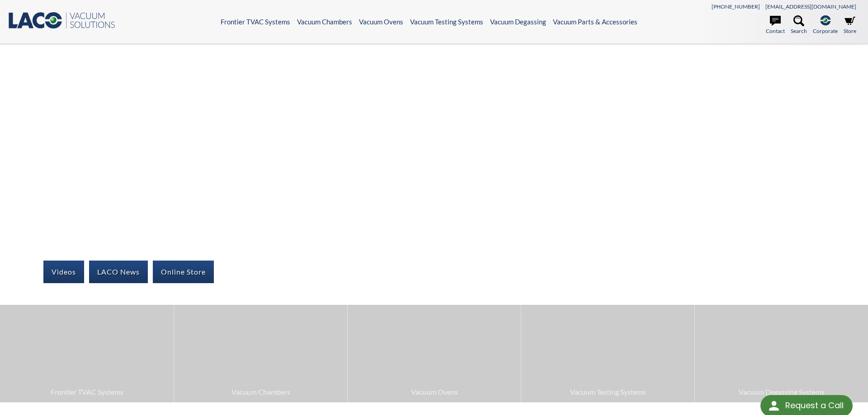  I want to click on span: Corporate, so click(825, 31).